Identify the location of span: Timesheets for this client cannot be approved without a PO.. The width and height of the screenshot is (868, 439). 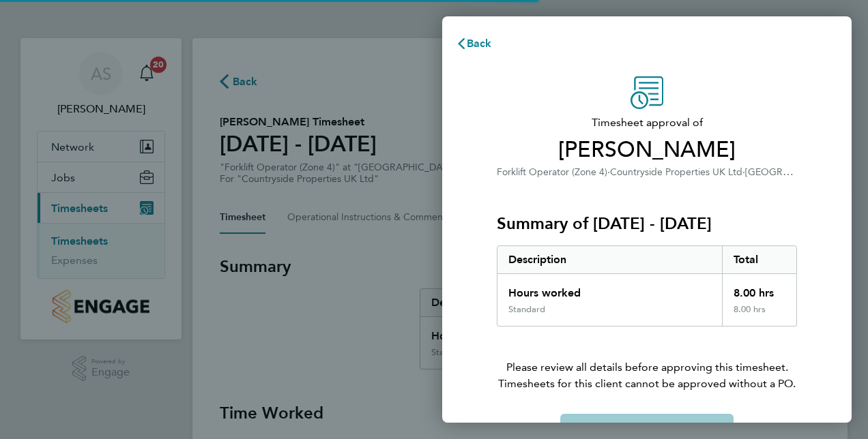
(646, 384).